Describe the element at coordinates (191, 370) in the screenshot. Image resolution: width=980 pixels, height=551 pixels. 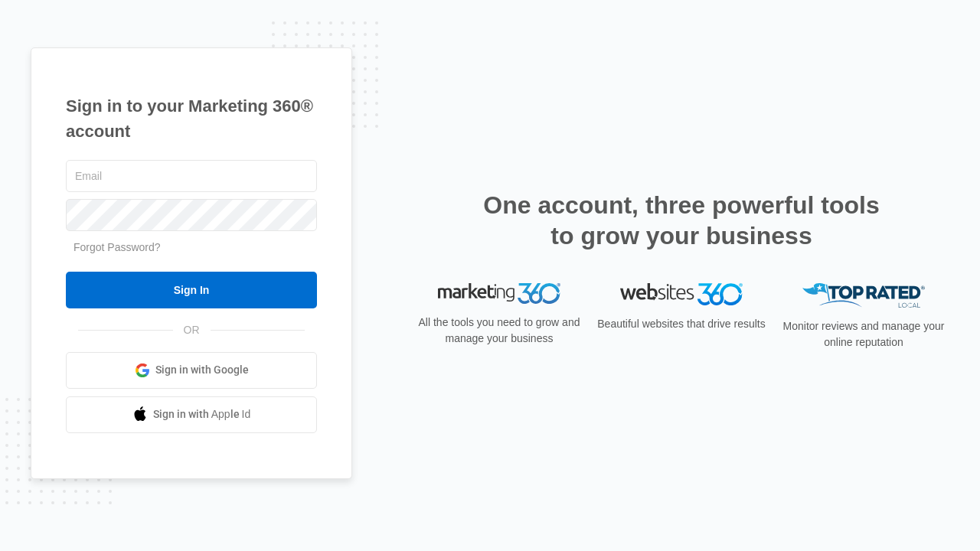
I see `a: Sign in with Google` at that location.